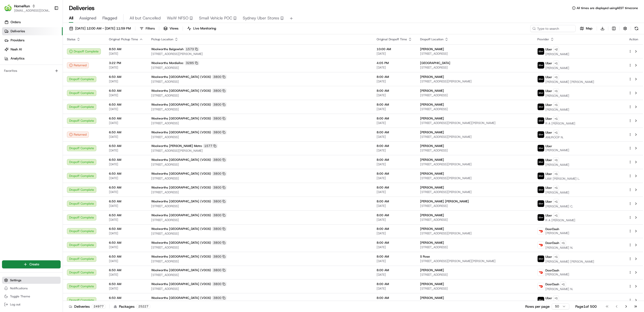 Image resolution: width=644 pixels, height=312 pixels. Describe the element at coordinates (88, 18) in the screenshot. I see `span: Assigned` at that location.